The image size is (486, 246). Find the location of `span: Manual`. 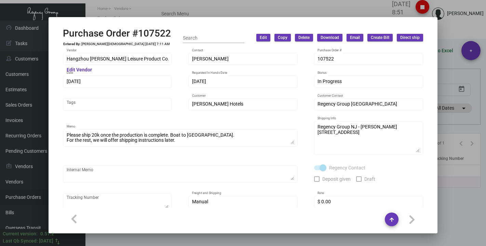

span: Manual is located at coordinates (200, 202).